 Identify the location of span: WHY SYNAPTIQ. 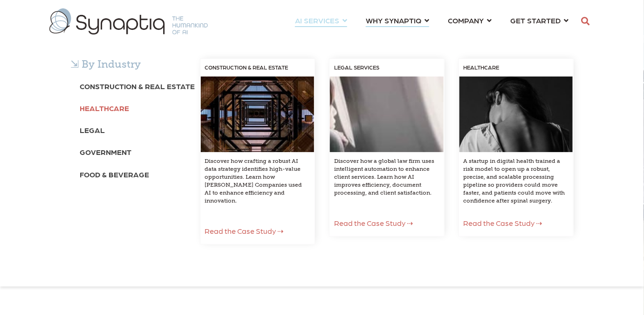
(393, 20).